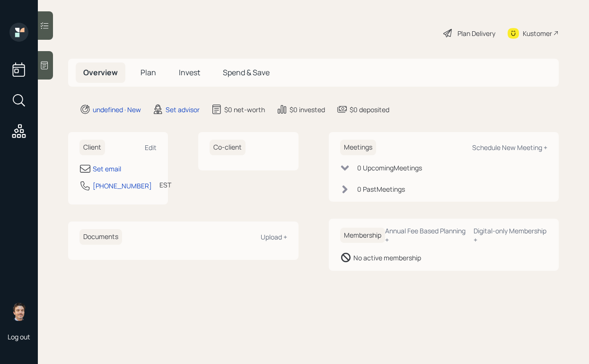 The height and width of the screenshot is (364, 589). Describe the element at coordinates (19, 311) in the screenshot. I see `img: robby-grisanti-headshot.png` at that location.